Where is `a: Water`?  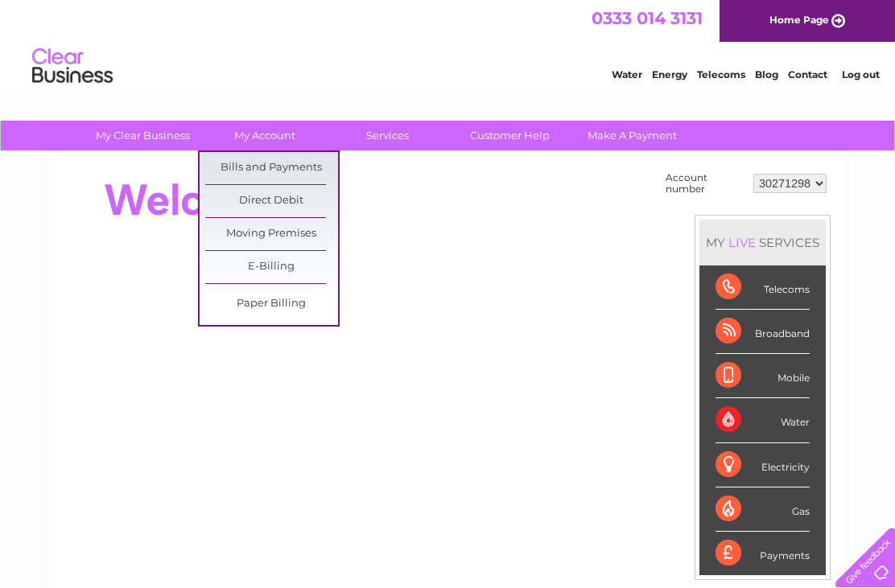
a: Water is located at coordinates (627, 74).